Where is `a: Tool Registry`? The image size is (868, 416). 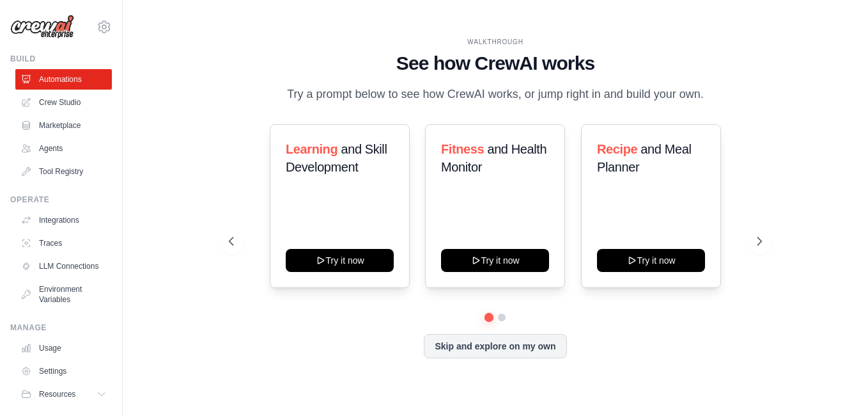
a: Tool Registry is located at coordinates (63, 172).